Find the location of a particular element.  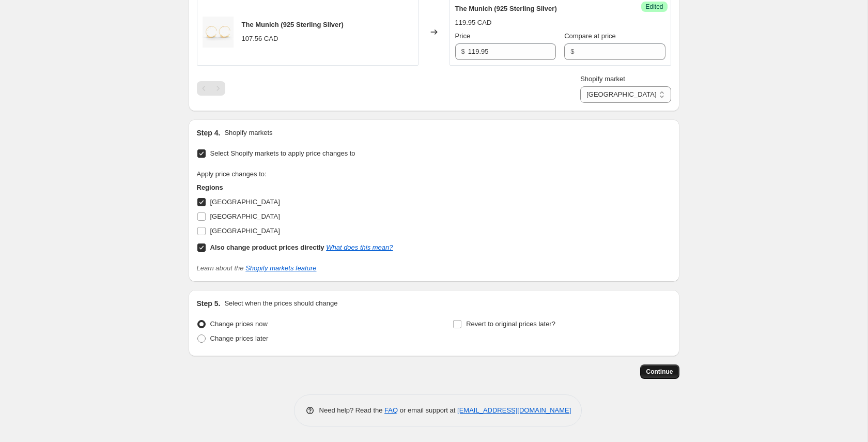

h2: Step 4. is located at coordinates (209, 133).